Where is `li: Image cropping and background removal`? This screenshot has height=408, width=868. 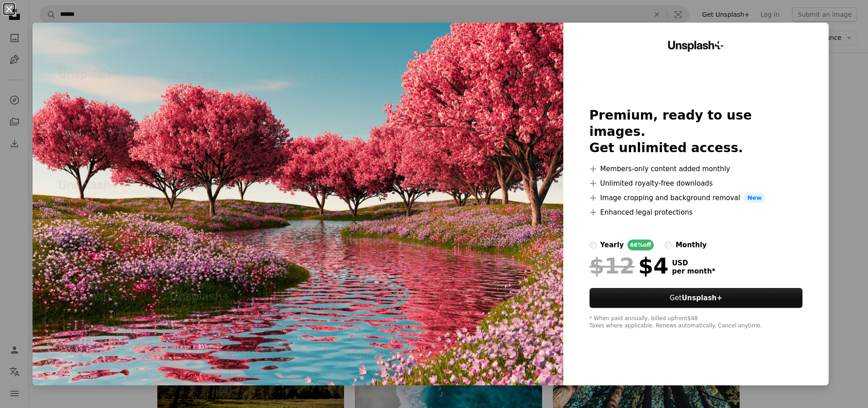 li: Image cropping and background removal is located at coordinates (696, 198).